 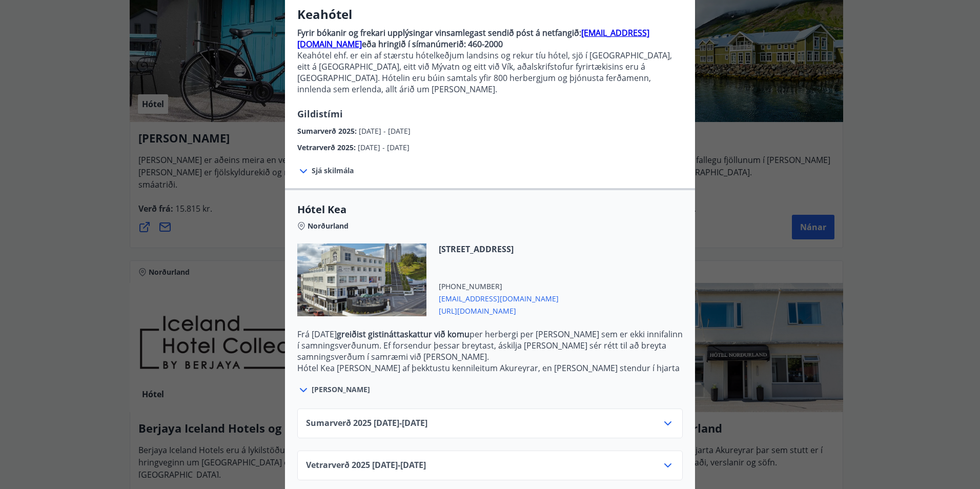 I want to click on h3: Keahótel, so click(x=490, y=15).